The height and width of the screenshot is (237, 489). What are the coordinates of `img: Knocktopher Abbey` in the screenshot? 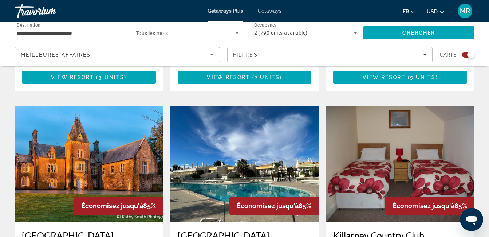 It's located at (89, 164).